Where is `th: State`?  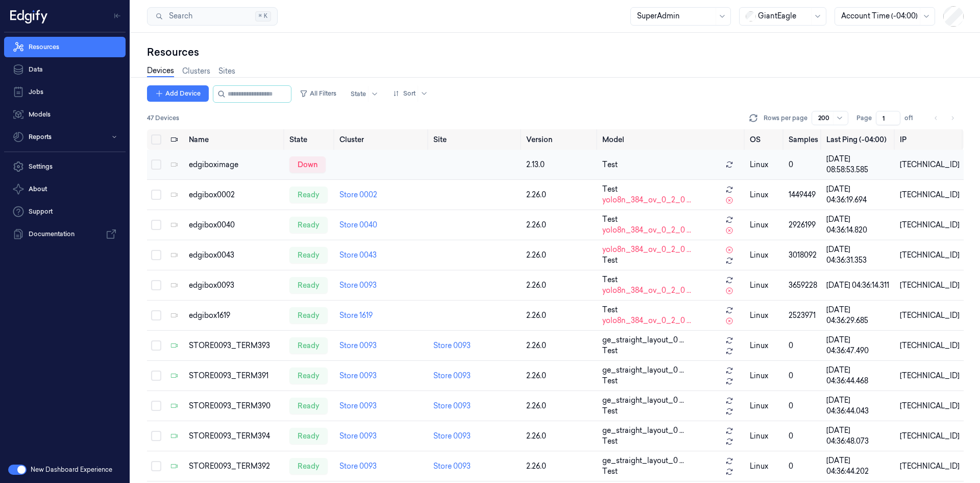 th: State is located at coordinates (310, 140).